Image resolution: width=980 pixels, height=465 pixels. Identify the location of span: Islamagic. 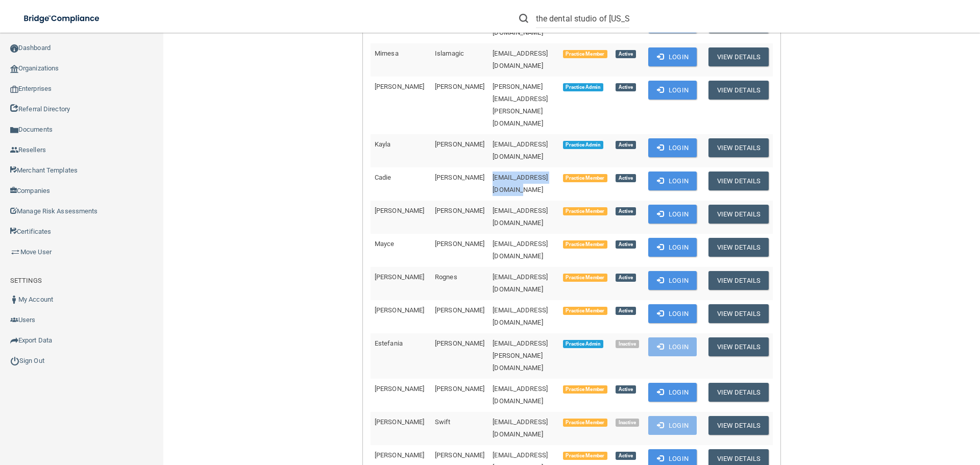
(449, 53).